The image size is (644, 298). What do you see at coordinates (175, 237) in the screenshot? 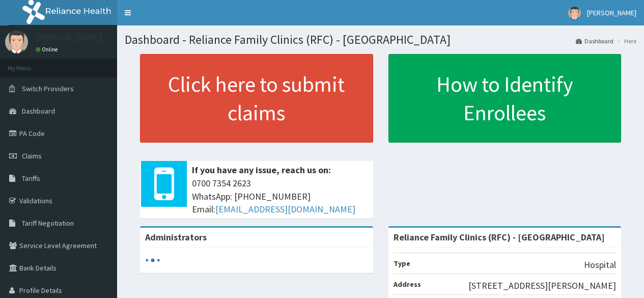
I see `b: Administrators` at bounding box center [175, 237].